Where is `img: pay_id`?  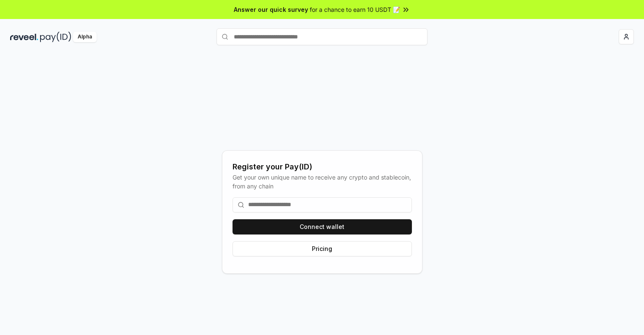
img: pay_id is located at coordinates (56, 36).